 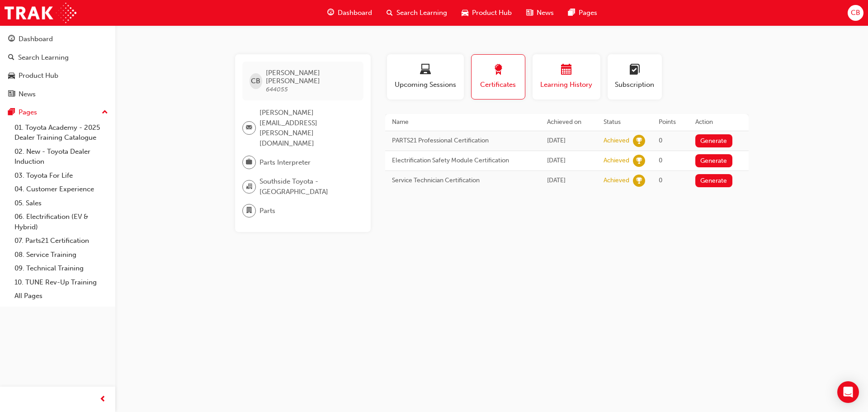 I want to click on button: Pages, so click(x=58, y=112).